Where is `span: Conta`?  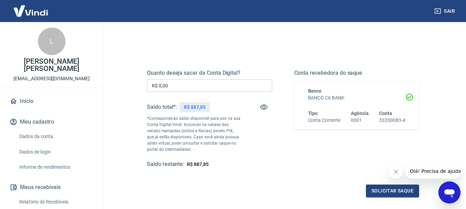 span: Conta is located at coordinates (385, 113).